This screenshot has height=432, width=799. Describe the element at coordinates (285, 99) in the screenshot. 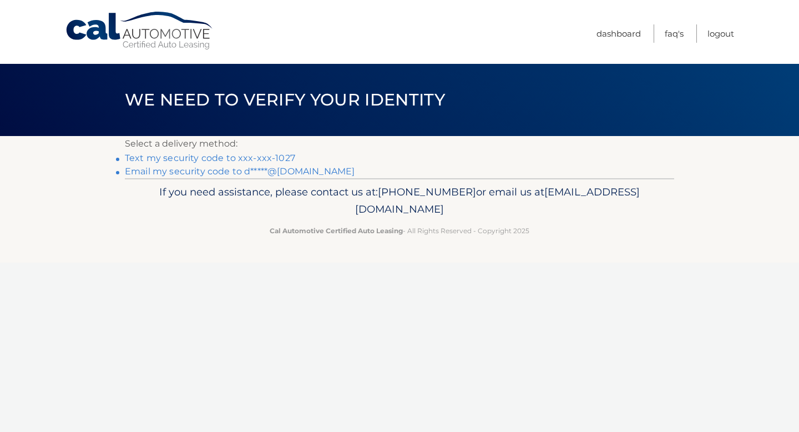

I see `span: We need to verify your identity` at that location.